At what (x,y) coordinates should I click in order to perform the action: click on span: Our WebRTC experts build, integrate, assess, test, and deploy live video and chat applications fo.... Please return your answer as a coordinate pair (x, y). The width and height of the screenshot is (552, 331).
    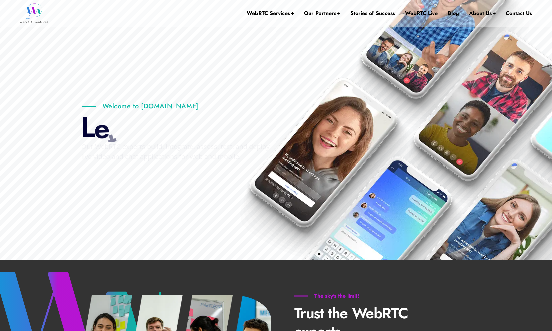
    Looking at the image, I should click on (175, 151).